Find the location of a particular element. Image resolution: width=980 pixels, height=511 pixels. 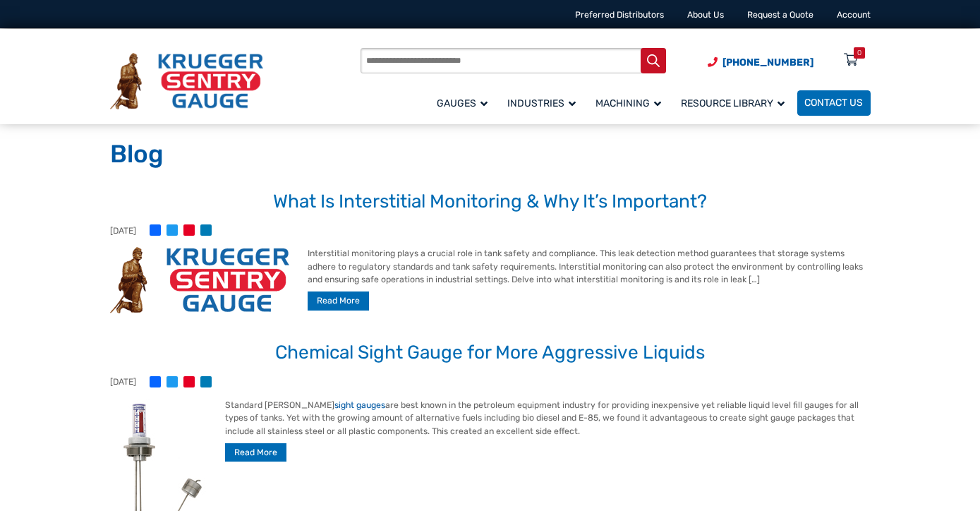

a: Chemical Sight Gauge for More Aggressive Liquids is located at coordinates (490, 352).